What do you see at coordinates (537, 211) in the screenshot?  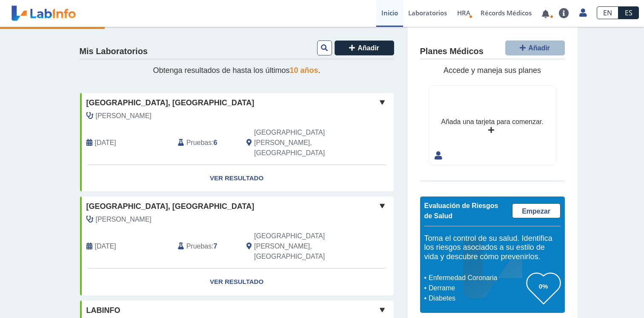 I see `a: Empezar` at bounding box center [537, 211].